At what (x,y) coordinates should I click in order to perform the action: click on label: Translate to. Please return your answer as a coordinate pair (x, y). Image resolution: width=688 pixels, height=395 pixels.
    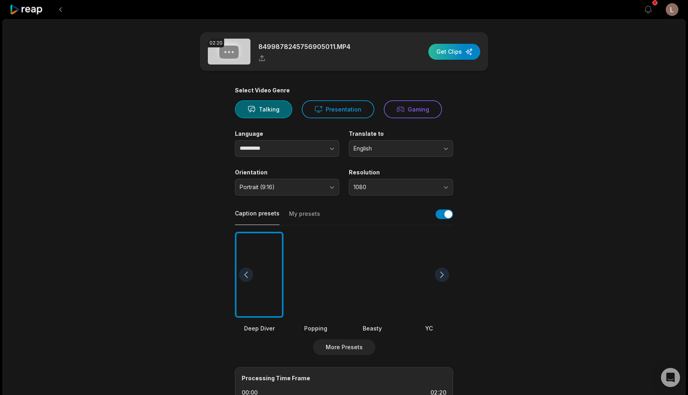
    Looking at the image, I should click on (401, 134).